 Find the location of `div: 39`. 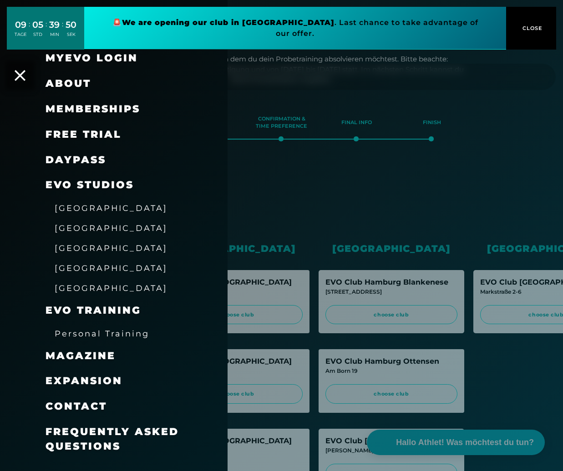

div: 39 is located at coordinates (54, 25).